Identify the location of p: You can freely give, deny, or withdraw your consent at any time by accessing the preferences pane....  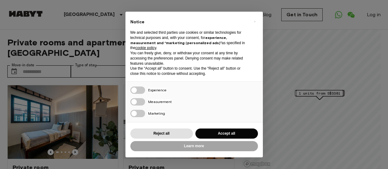
(189, 58).